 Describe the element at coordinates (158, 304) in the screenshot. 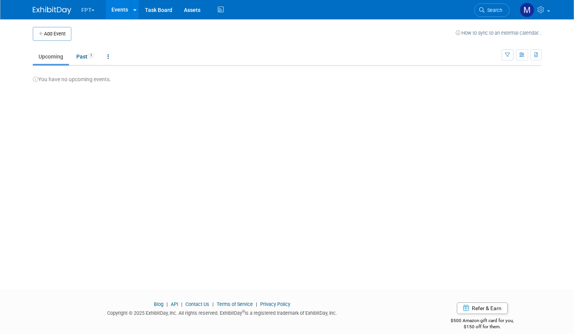

I see `a: Blog` at that location.